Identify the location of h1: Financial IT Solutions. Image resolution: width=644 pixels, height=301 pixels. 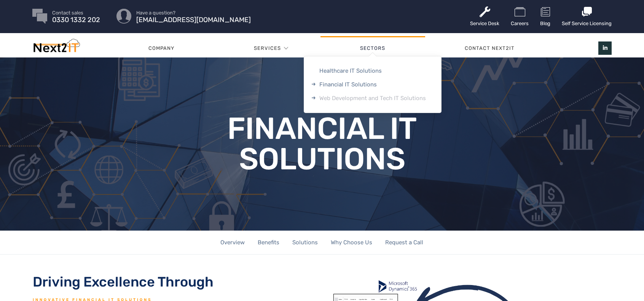
(321, 144).